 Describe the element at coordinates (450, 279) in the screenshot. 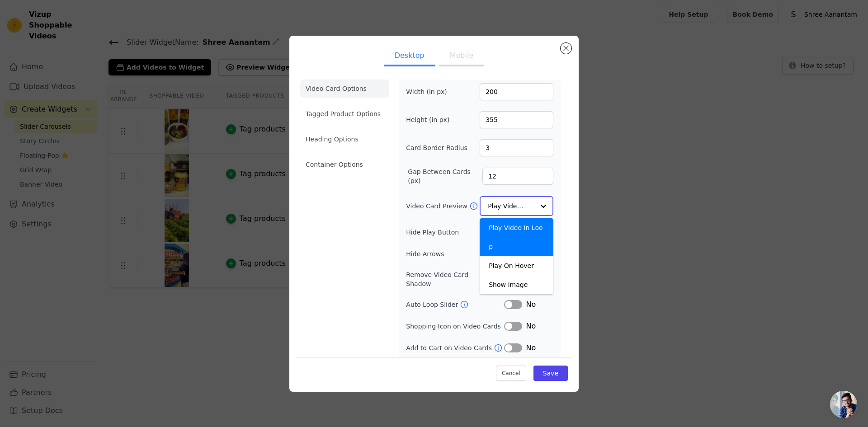

I see `label: Remove Video Card Shadow` at that location.